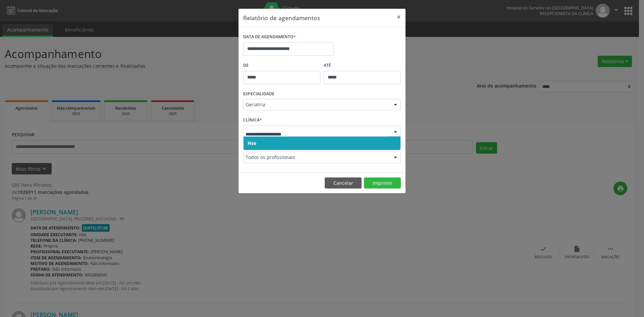 The width and height of the screenshot is (644, 317). I want to click on button: Close, so click(399, 17).